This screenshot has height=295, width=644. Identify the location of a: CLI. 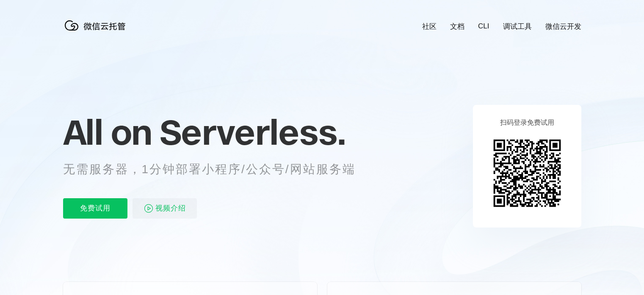
(483, 26).